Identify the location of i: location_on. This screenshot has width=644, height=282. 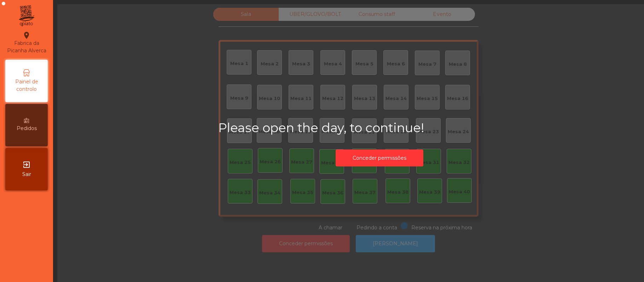
(26, 36).